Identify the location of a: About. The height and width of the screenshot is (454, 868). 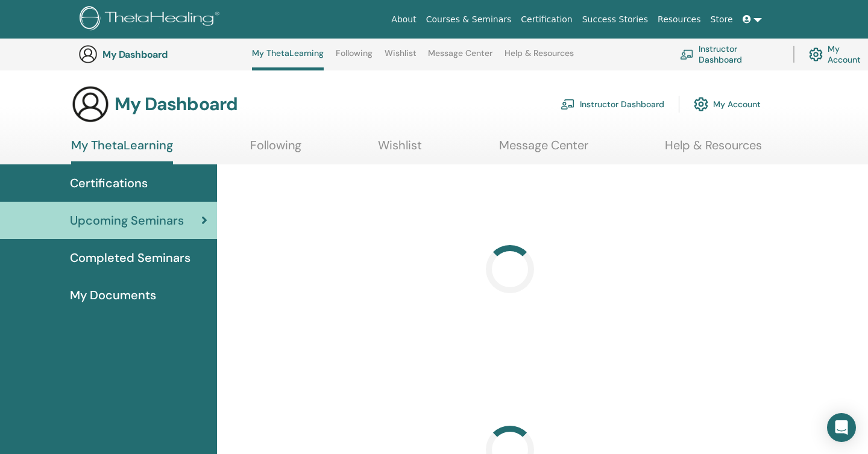
(403, 19).